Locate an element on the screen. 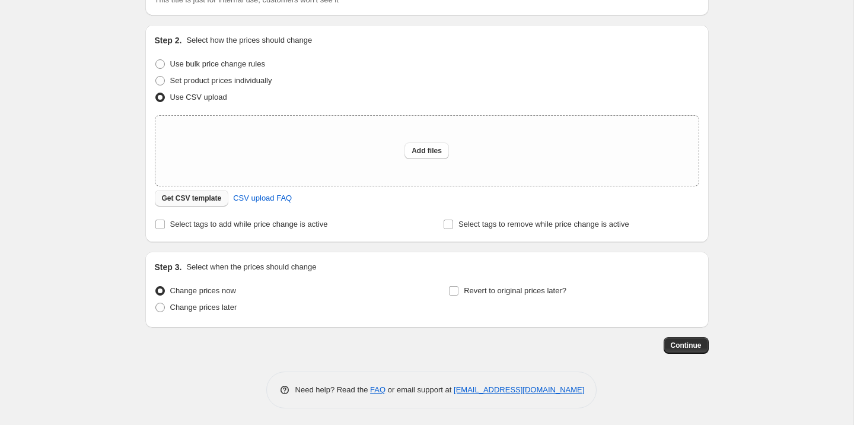 The width and height of the screenshot is (854, 425). button: Get CSV template is located at coordinates (192, 198).